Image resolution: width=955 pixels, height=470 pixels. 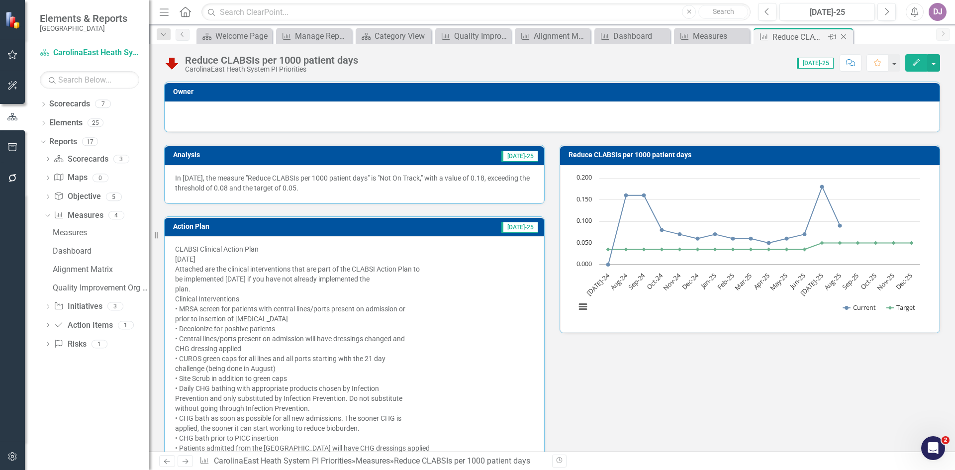 I want to click on text: Dec-24, so click(x=690, y=281).